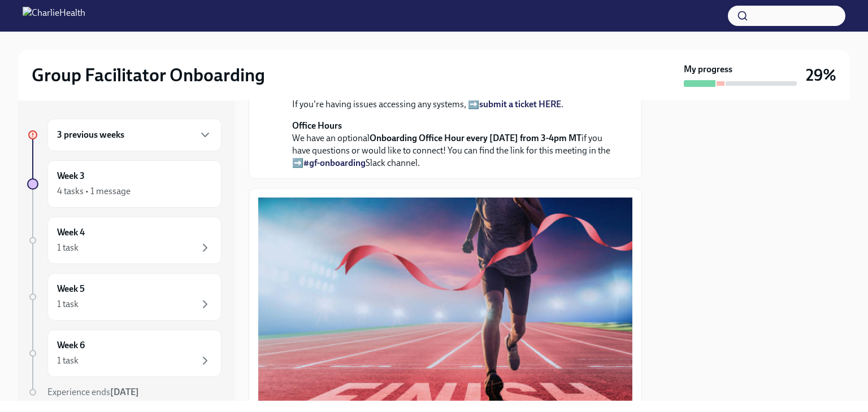 The height and width of the screenshot is (412, 868). I want to click on strong: submit a ticket HERE, so click(520, 104).